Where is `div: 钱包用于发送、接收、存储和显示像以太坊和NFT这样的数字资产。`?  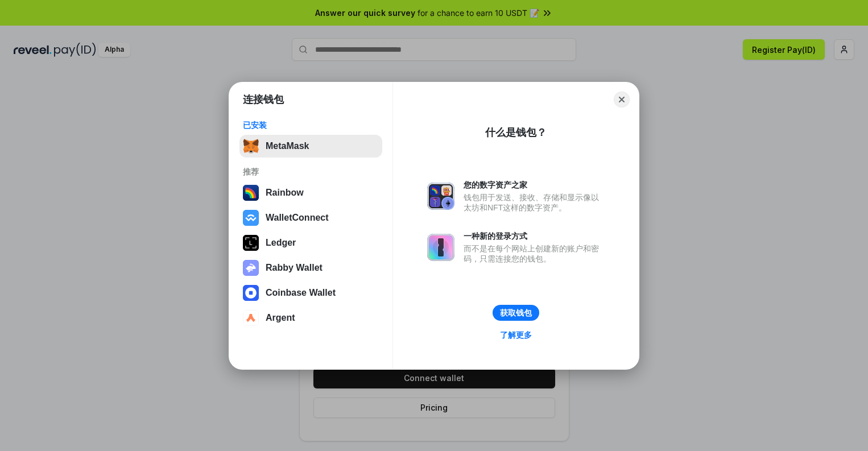 div: 钱包用于发送、接收、存储和显示像以太坊和NFT这样的数字资产。 is located at coordinates (534, 202).